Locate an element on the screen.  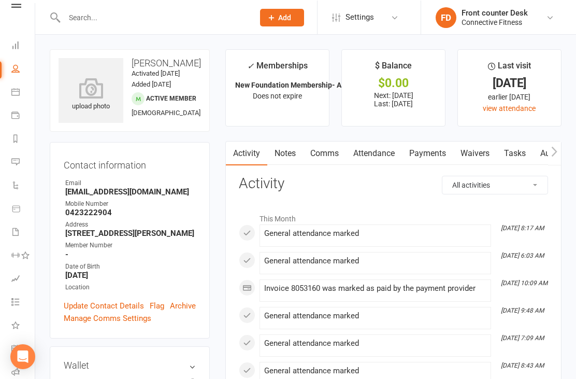
a: Activity is located at coordinates (247, 153).